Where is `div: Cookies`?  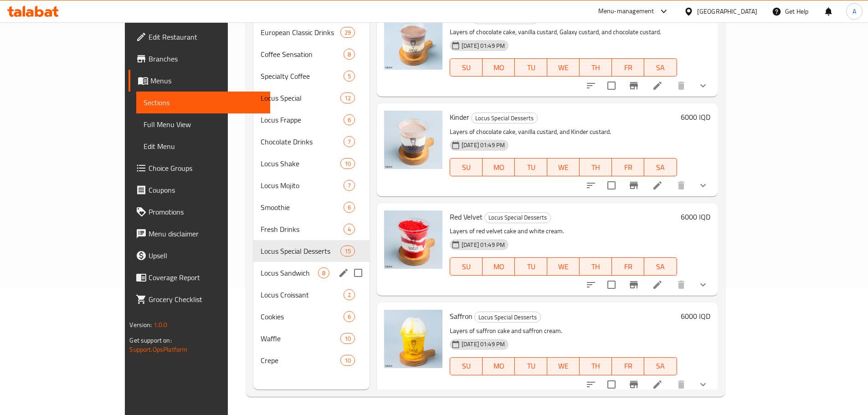
div: Cookies is located at coordinates (302, 317).